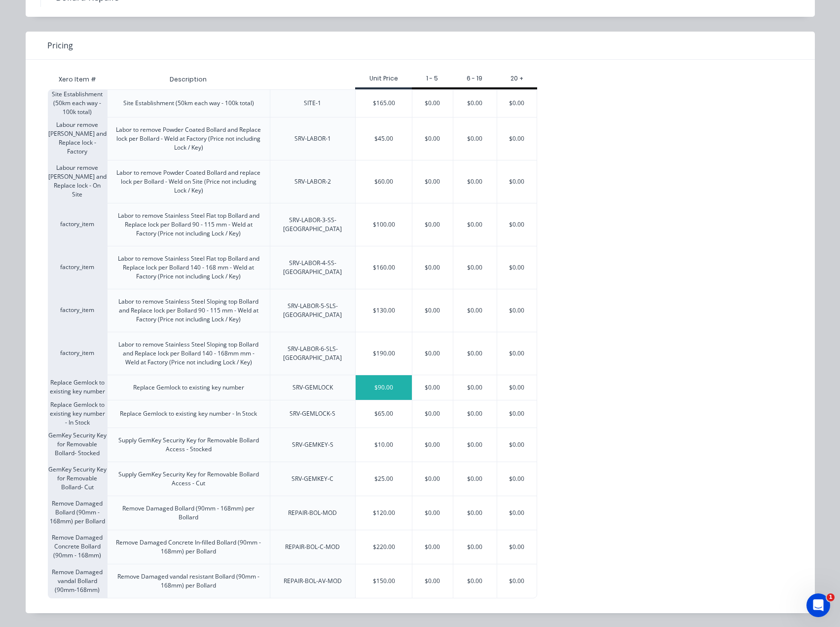 The height and width of the screenshot is (627, 840). Describe the element at coordinates (384, 445) in the screenshot. I see `div: $10.00` at that location.